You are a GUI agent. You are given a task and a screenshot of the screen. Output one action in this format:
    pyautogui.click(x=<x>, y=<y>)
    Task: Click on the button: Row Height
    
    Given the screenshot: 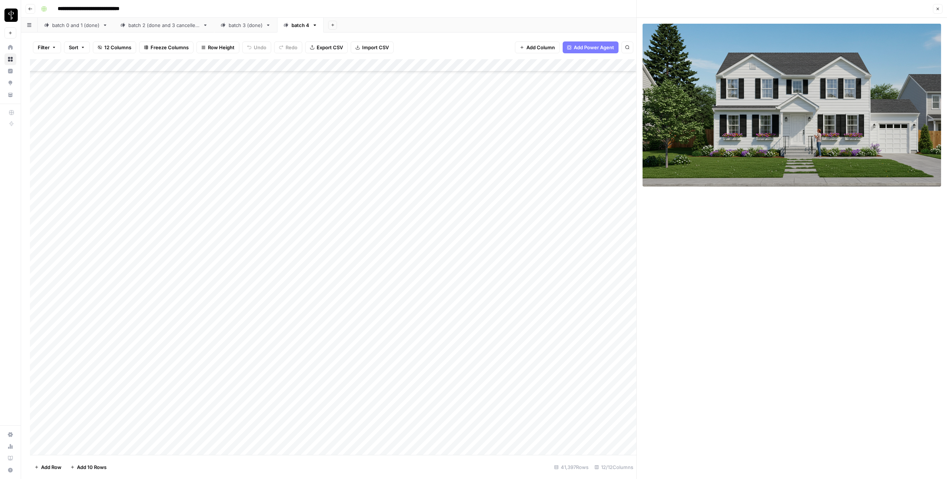 What is the action you would take?
    pyautogui.click(x=218, y=47)
    